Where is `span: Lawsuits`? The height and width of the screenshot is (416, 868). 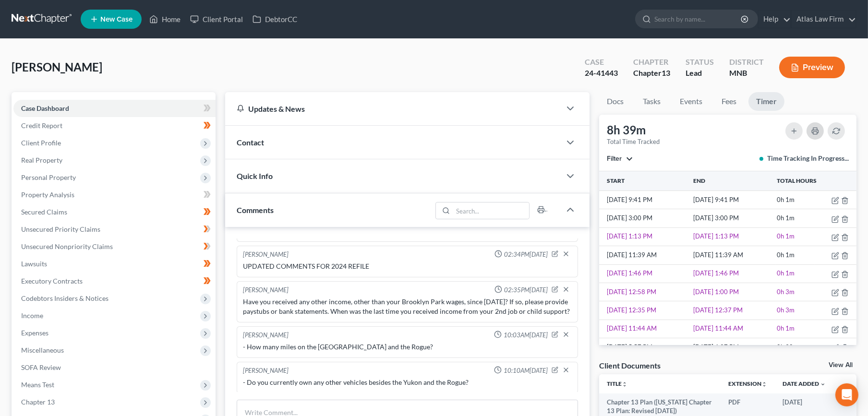 span: Lawsuits is located at coordinates (34, 263).